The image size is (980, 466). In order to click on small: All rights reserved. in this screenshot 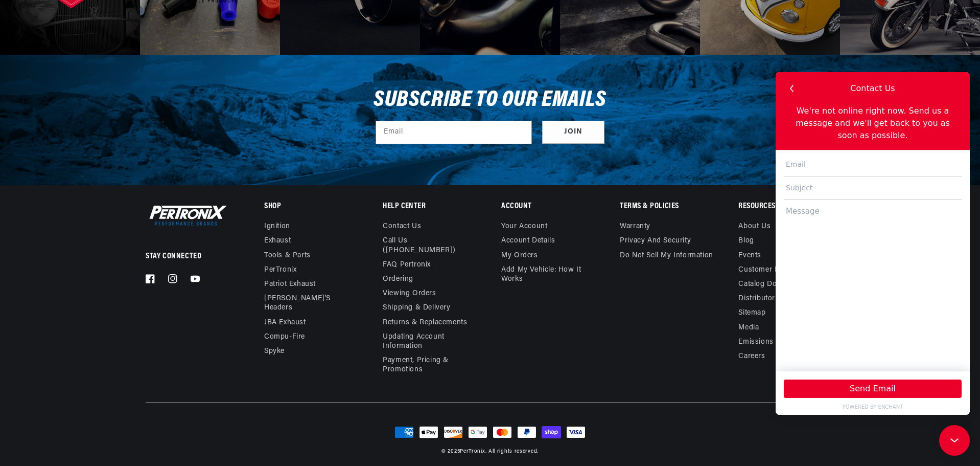, I will do `click(513, 451)`.